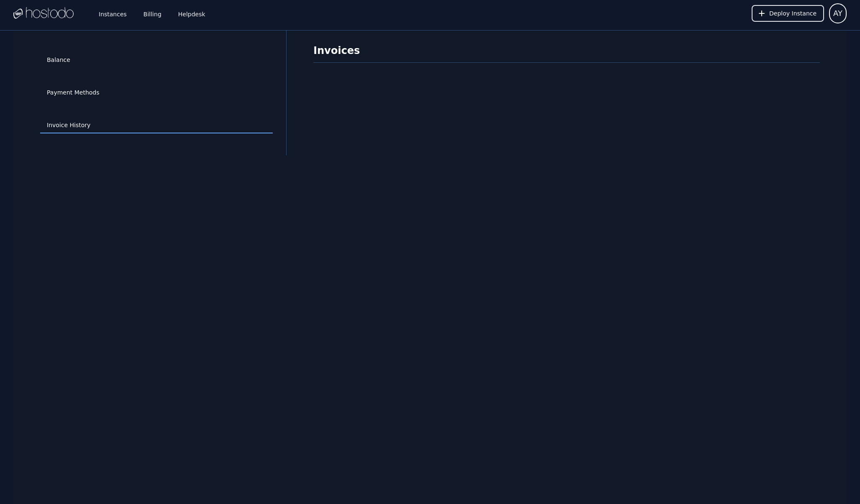 This screenshot has height=504, width=860. Describe the element at coordinates (156, 60) in the screenshot. I see `a: Balance` at that location.